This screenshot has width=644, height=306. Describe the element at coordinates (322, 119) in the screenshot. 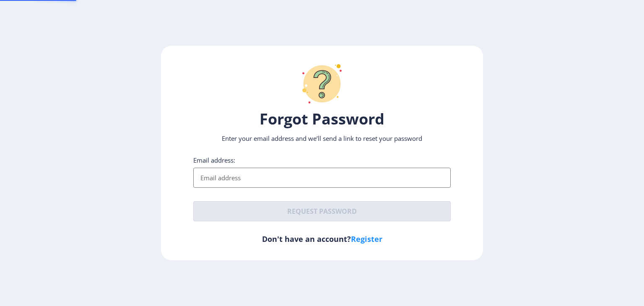

I see `h1: Forgot Password` at that location.